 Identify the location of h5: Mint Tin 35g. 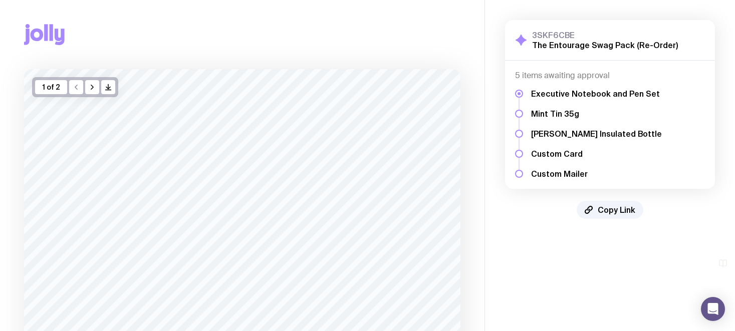
(596, 114).